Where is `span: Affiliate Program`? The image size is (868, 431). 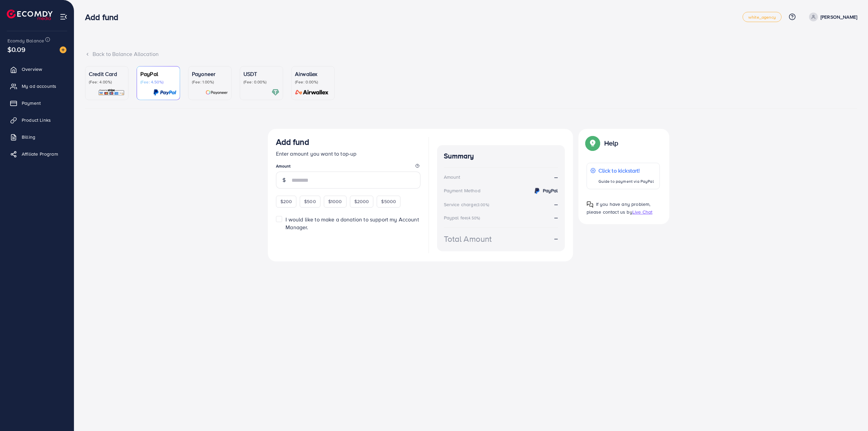 span: Affiliate Program is located at coordinates (40, 154).